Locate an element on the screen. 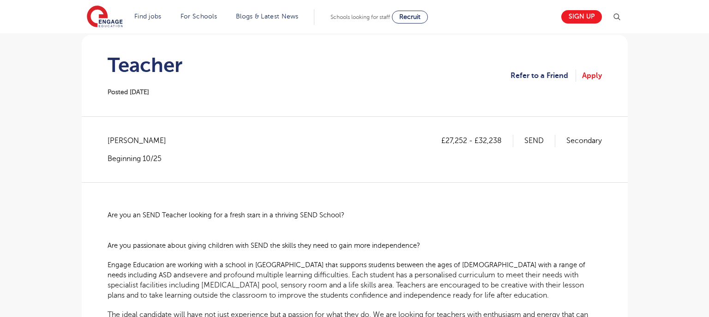  span: severe and profound multiple learning difficulties. Each student has a personalised curriculum to... is located at coordinates (346, 285).